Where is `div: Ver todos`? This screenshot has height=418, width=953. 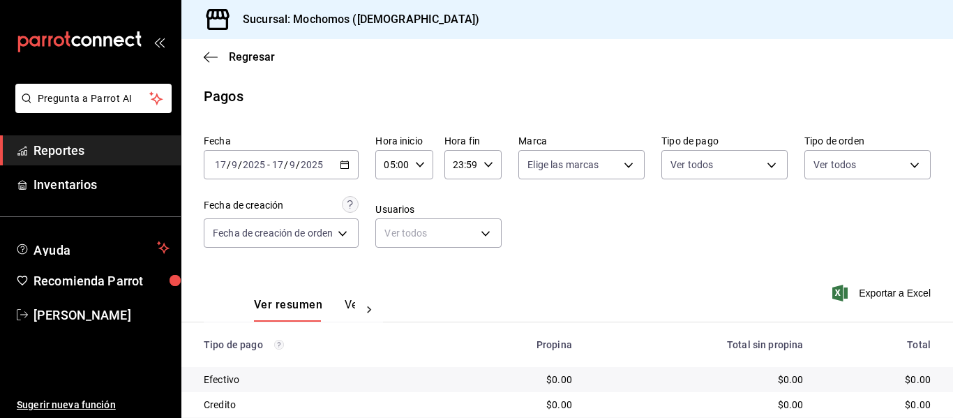
div: Ver todos is located at coordinates (438, 233).